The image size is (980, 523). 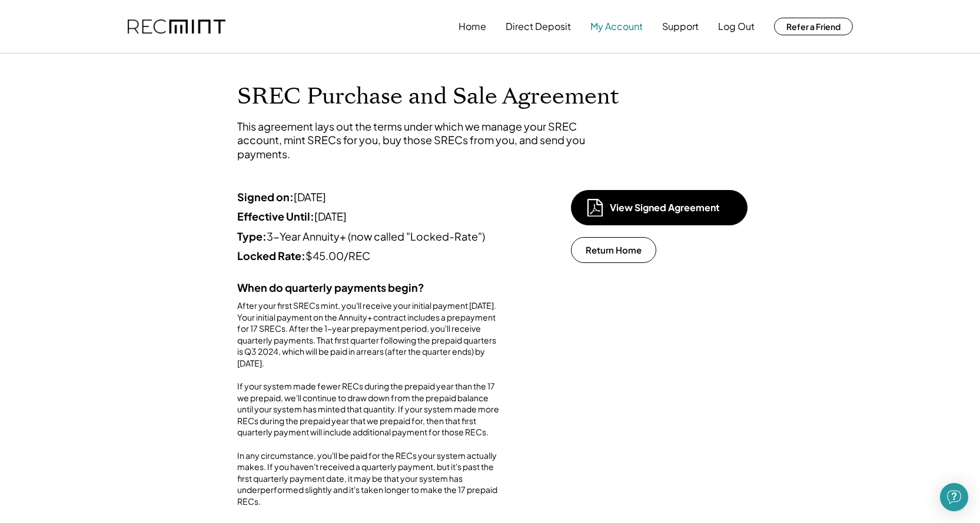 What do you see at coordinates (370, 236) in the screenshot?
I see `div: 3-Year Annuity+ (now called "Locked-Rate")` at bounding box center [370, 236].